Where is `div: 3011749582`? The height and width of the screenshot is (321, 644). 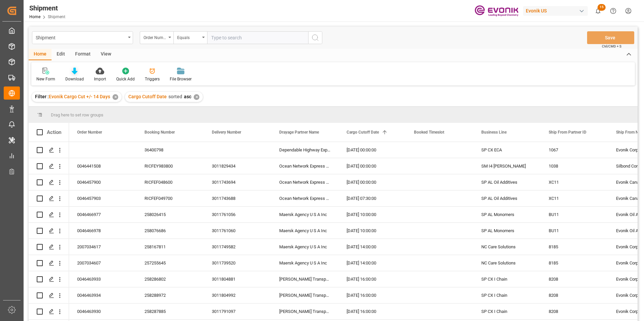 div: 3011749582 is located at coordinates (238, 247).